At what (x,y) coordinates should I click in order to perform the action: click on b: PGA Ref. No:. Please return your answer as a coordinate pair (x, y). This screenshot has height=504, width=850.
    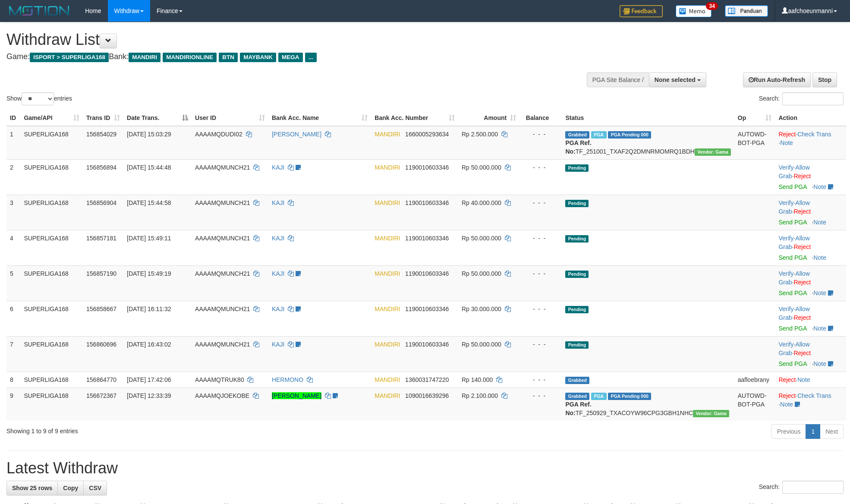
    Looking at the image, I should click on (578, 147).